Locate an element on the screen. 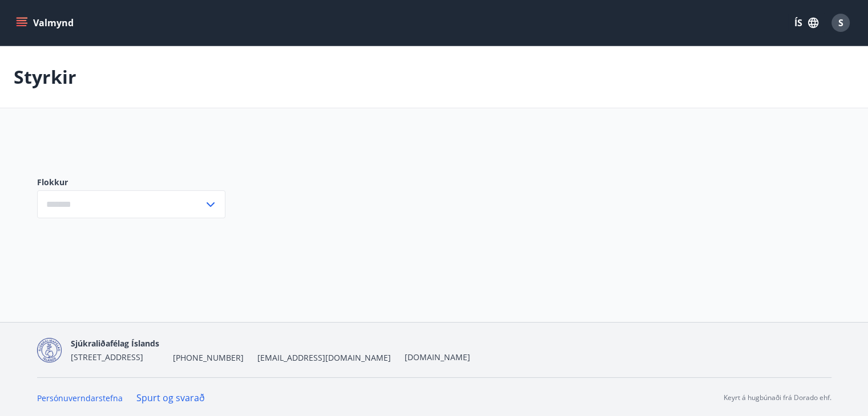  span: Sjúkraliðafélag Íslands is located at coordinates (115, 343).